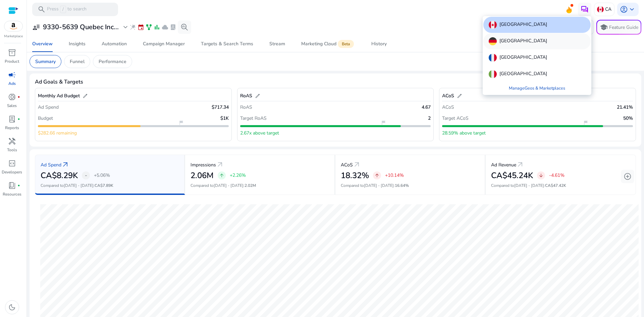  Describe the element at coordinates (493, 25) in the screenshot. I see `img: ca.svg` at that location.